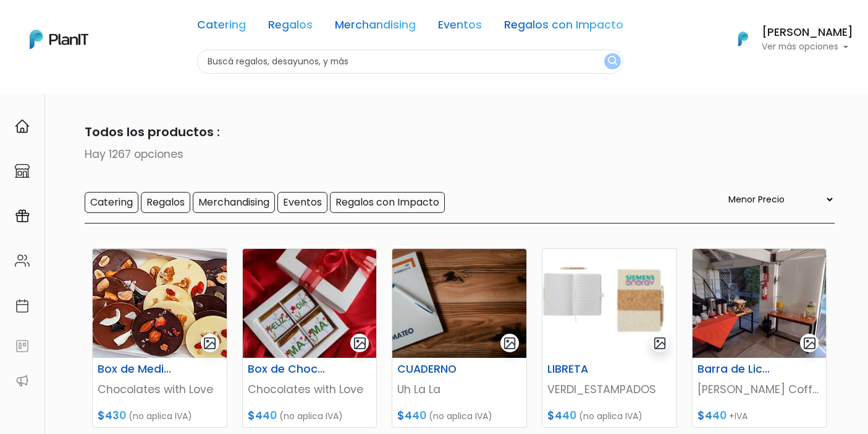 The width and height of the screenshot is (868, 434). Describe the element at coordinates (22, 381) in the screenshot. I see `img: partners-52edf745621dab592f3b2c58e3bca9d71375a7ef29c3b500c9f145b62cc070d4.svg` at that location.